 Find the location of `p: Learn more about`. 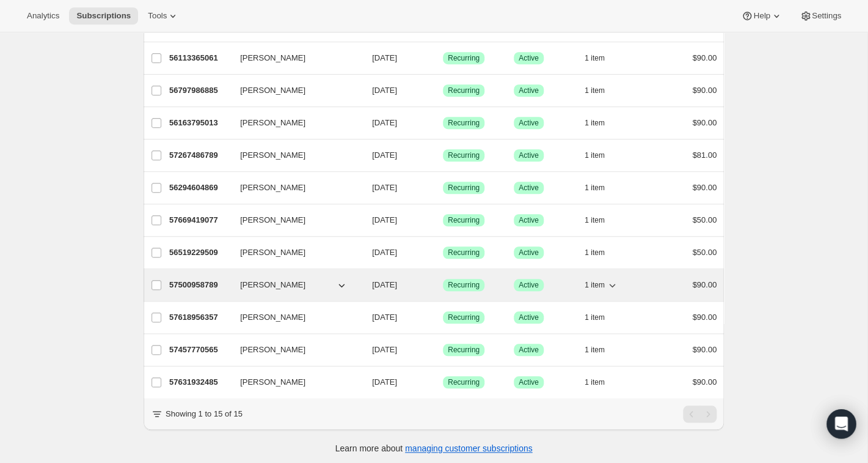

p: Learn more about is located at coordinates (434, 448).